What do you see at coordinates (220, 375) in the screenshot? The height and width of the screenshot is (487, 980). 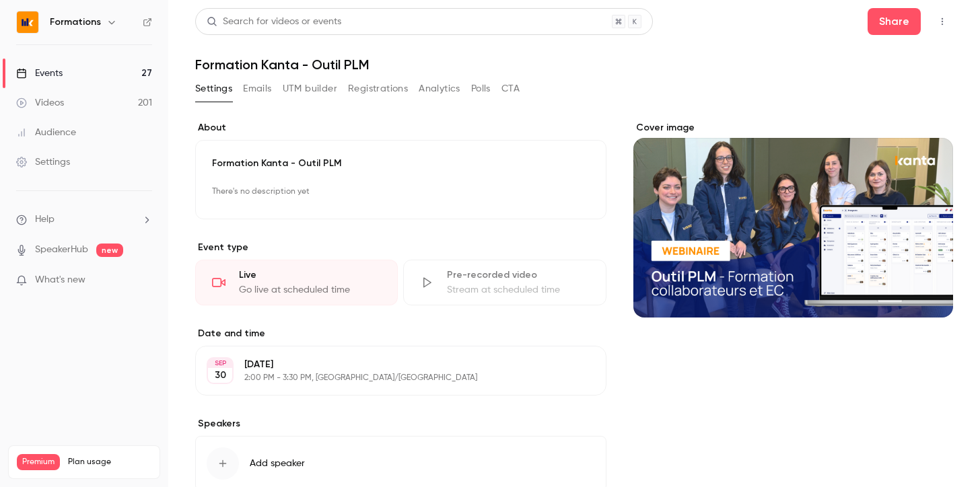 I see `p: 30` at bounding box center [220, 375].